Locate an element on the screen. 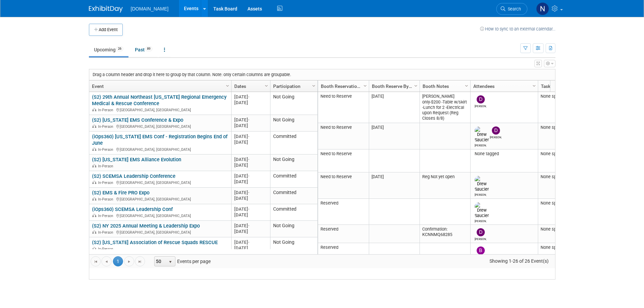 The width and height of the screenshot is (644, 308). a: (S2) EMS & Fire PRO Expo is located at coordinates (121, 192).